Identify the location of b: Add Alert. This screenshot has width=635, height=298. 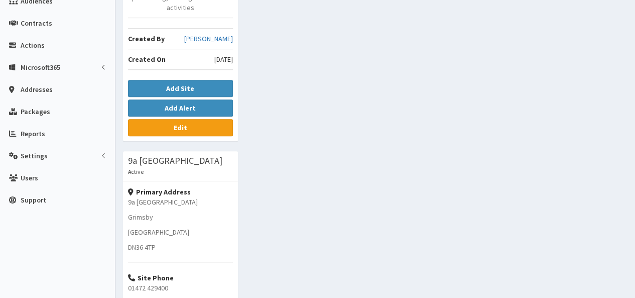
(180, 108).